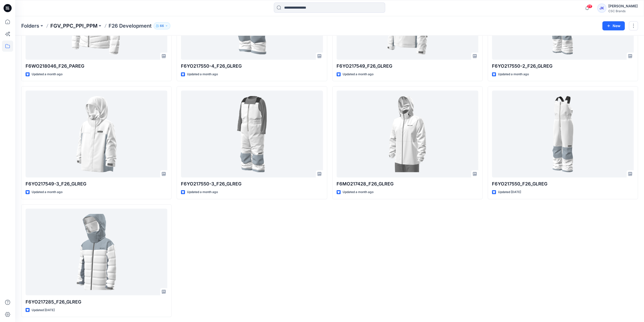 The image size is (644, 322). Describe the element at coordinates (252, 134) in the screenshot. I see `a: F6YO217550-3_F26_GLREG` at that location.